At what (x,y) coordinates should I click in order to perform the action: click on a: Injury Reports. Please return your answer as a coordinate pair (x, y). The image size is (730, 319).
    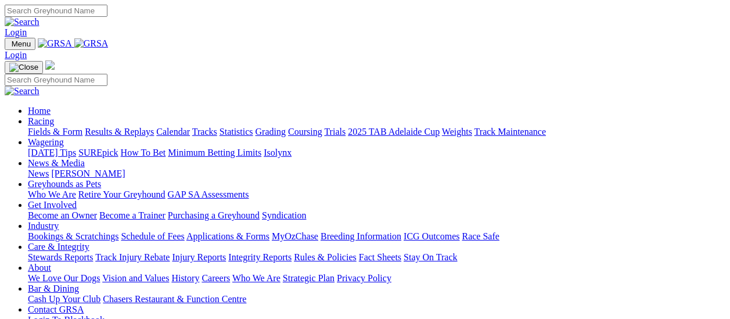
    Looking at the image, I should click on (199, 257).